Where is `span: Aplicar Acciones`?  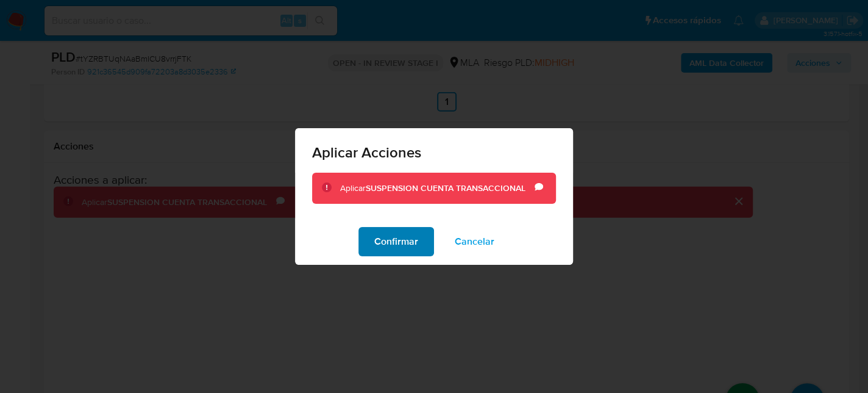
span: Aplicar Acciones is located at coordinates (434, 152).